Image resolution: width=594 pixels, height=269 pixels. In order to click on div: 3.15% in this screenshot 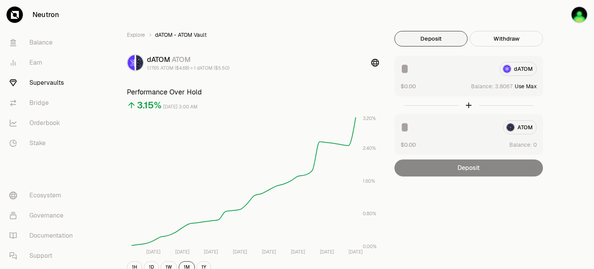, I will do `click(149, 105)`.